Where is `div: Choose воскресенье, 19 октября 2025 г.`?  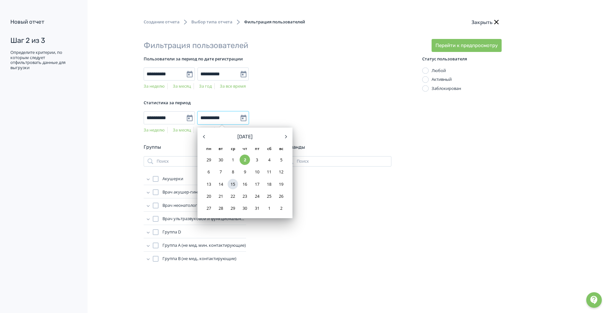
div: Choose воскресенье, 19 октября 2025 г. is located at coordinates (281, 184).